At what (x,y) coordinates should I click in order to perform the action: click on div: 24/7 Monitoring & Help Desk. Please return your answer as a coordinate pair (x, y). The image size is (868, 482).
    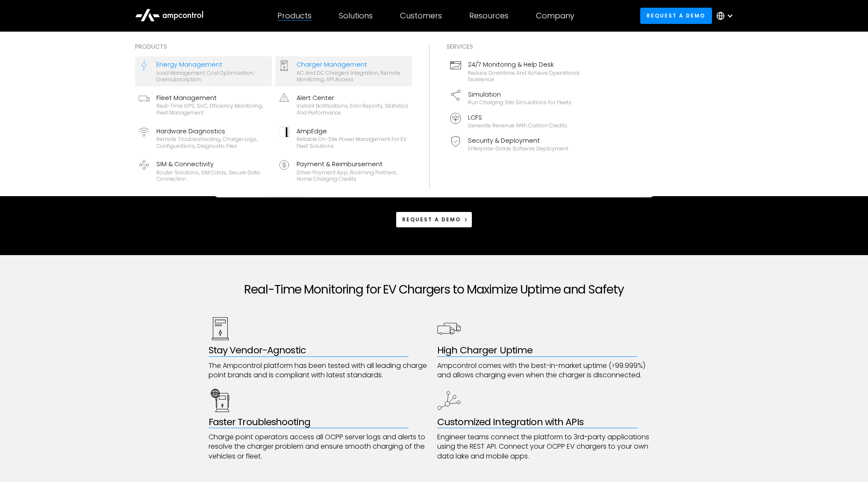
    Looking at the image, I should click on (524, 64).